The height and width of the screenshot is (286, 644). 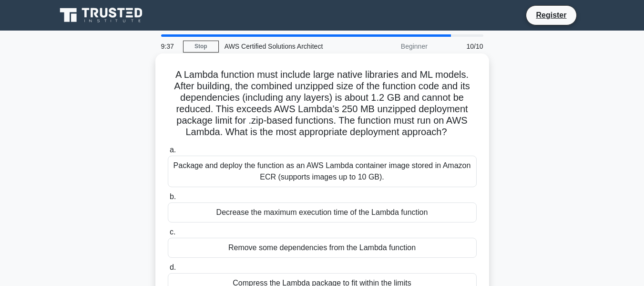 I want to click on h5: A Lambda function must include large native libraries and ML models. After building, the combined..., so click(x=322, y=103).